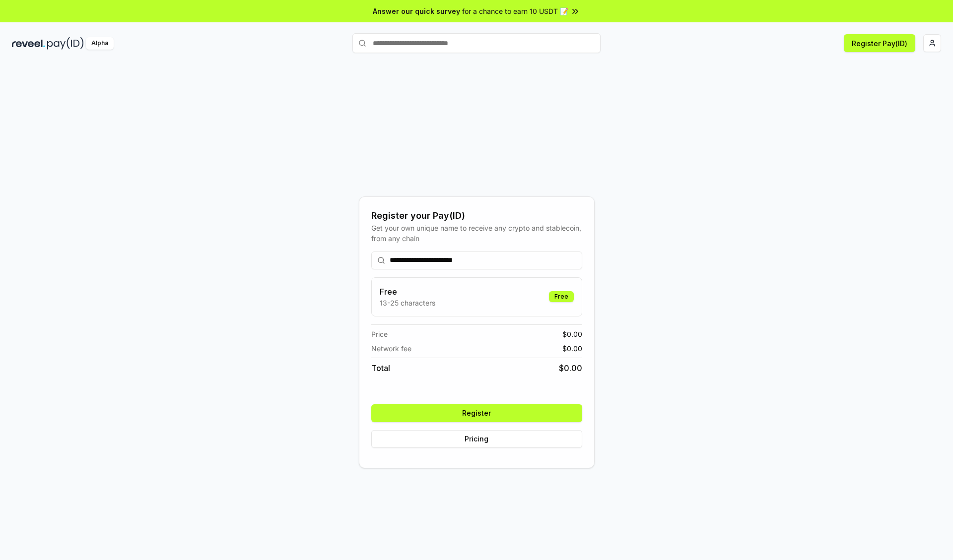 This screenshot has height=560, width=953. I want to click on button: Pricing, so click(477, 439).